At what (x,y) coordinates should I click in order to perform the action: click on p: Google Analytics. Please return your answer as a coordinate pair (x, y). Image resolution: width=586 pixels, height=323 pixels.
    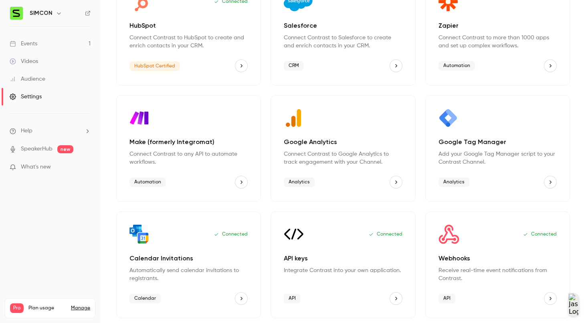
    Looking at the image, I should click on (343, 142).